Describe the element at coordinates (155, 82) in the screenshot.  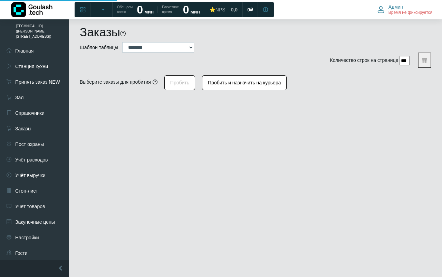
I see `i: Нужные заказы должны быть в статусе "готов" (если вы хотите пробить один заказ, то можно воспольз...` at that location.